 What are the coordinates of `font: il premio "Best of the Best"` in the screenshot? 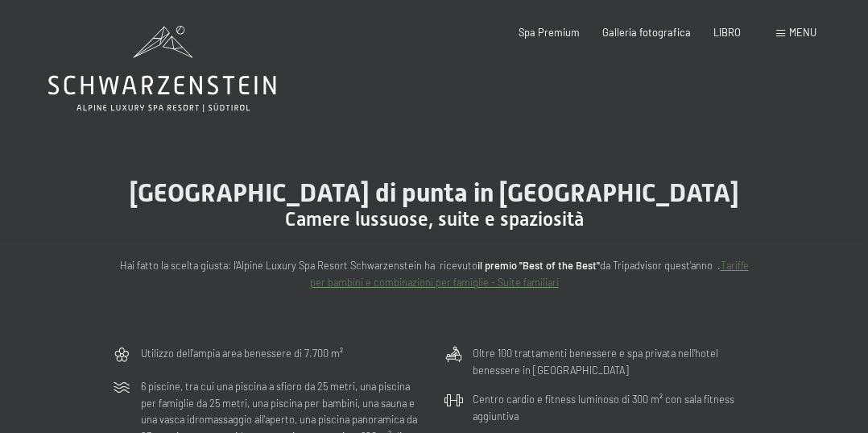 It's located at (539, 265).